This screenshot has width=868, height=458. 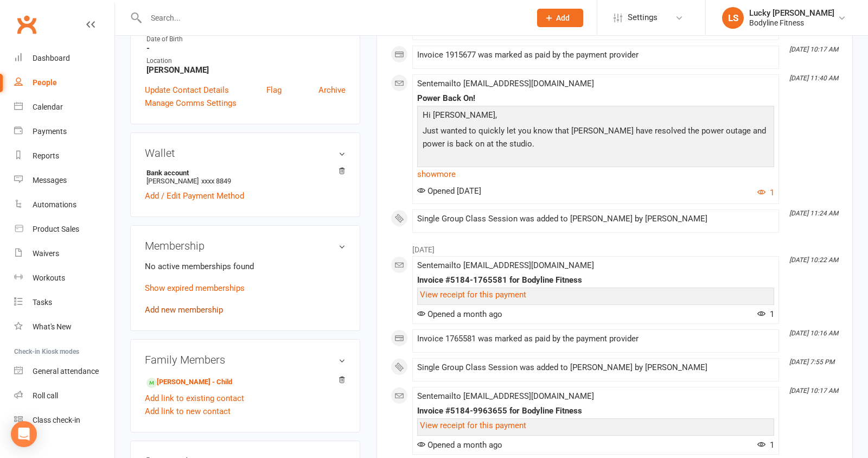 What do you see at coordinates (332, 90) in the screenshot?
I see `a: Archive` at bounding box center [332, 90].